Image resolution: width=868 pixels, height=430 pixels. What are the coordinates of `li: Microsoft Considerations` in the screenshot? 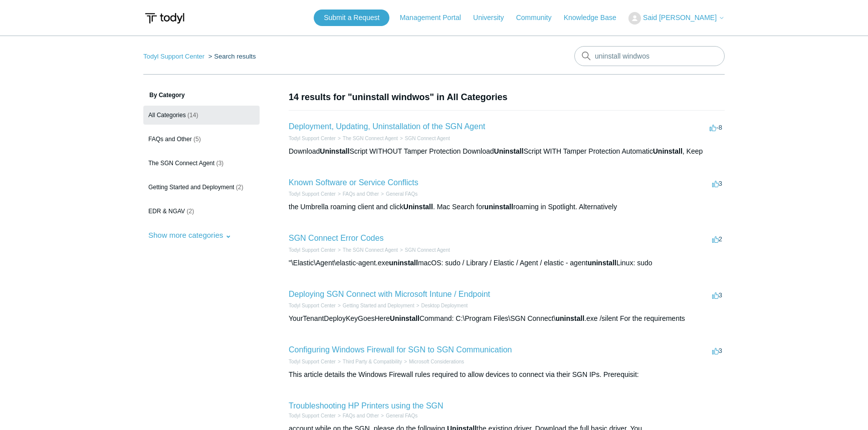 It's located at (433, 361).